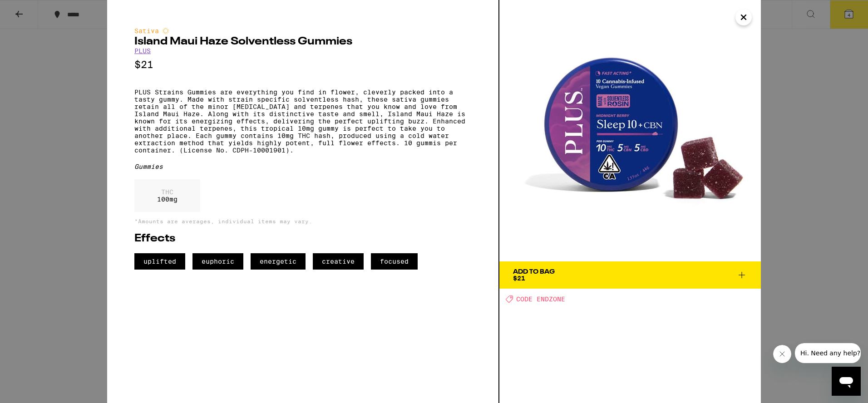 This screenshot has height=403, width=868. Describe the element at coordinates (303, 221) in the screenshot. I see `p: *Amounts are averages, individual items may vary.` at that location.